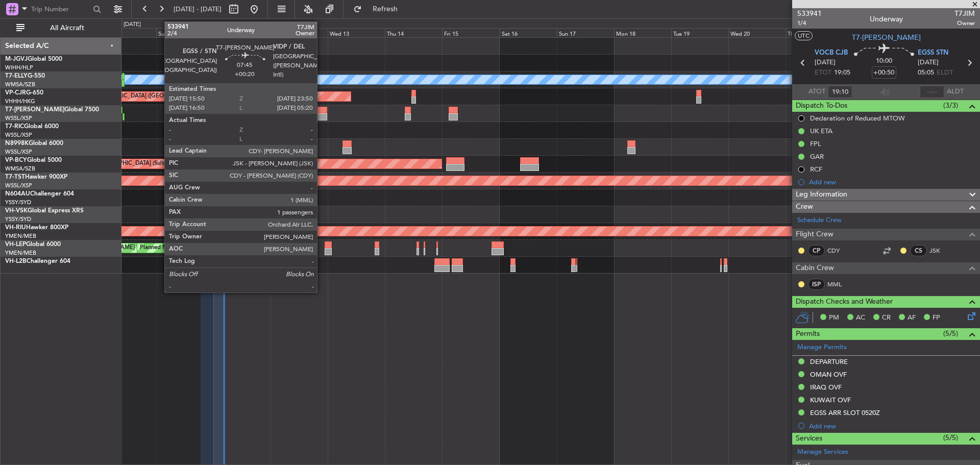  What do you see at coordinates (965, 13) in the screenshot?
I see `span: T7JIM` at bounding box center [965, 13].